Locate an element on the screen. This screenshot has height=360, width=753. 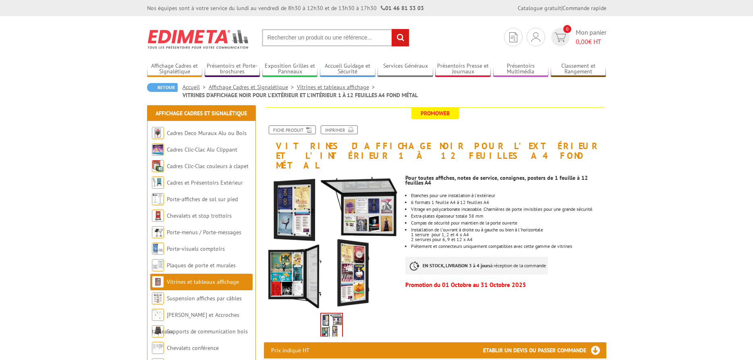
span: Pour toutes affiches, notes de service, consignes, posters de 1 feuille à 12 feuilles A4 is located at coordinates (496, 180).